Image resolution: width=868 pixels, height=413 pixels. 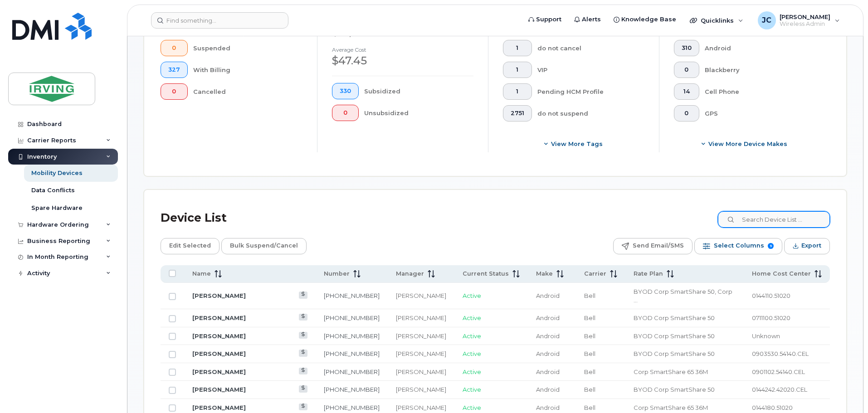 I want to click on span: Rate Plan, so click(x=648, y=274).